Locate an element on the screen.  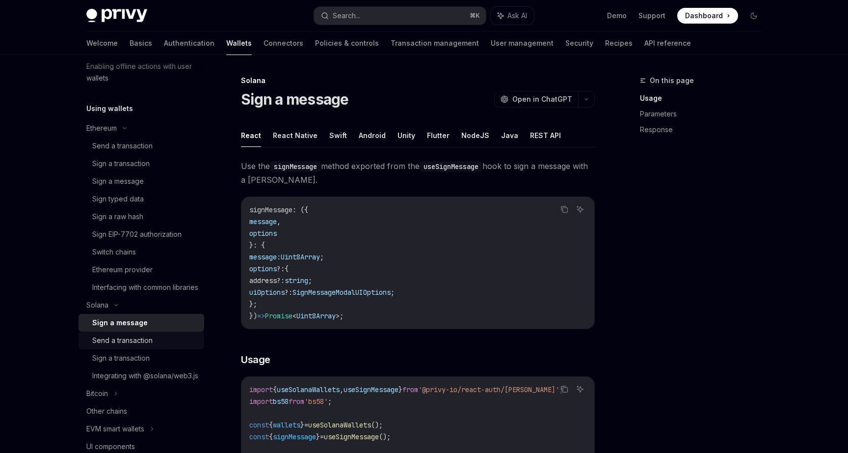
span: import is located at coordinates (261, 401).